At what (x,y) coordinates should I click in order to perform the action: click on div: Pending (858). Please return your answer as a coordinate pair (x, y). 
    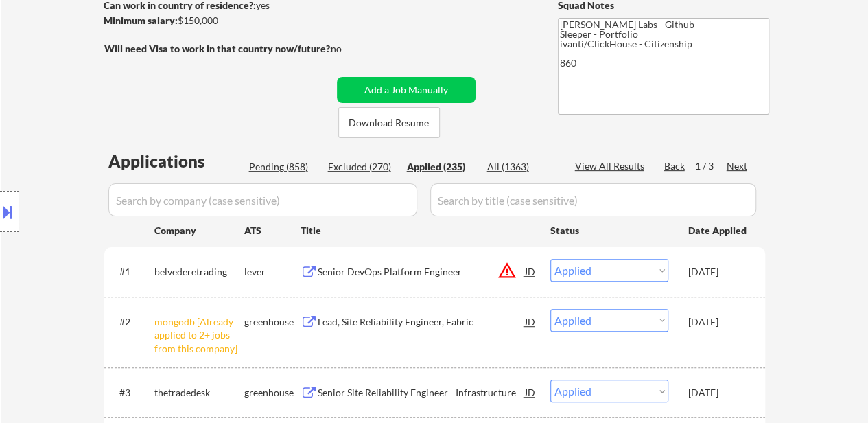
    Looking at the image, I should click on (283, 167).